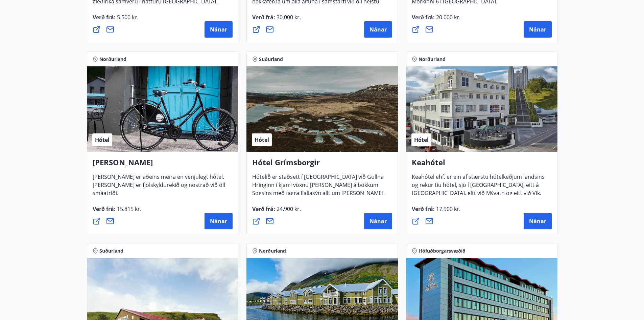 This screenshot has height=320, width=644. What do you see at coordinates (288, 209) in the screenshot?
I see `span: 24.900 kr.` at bounding box center [288, 209].